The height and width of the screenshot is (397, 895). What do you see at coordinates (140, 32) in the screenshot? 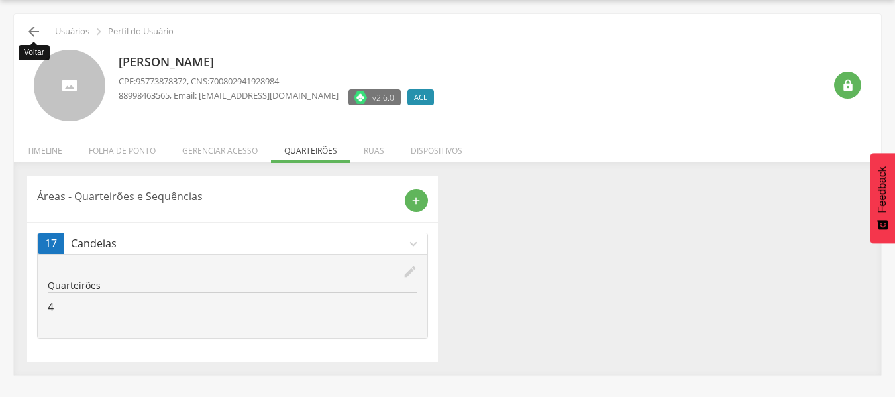
I see `p: Perfil do Usuário` at bounding box center [140, 32].